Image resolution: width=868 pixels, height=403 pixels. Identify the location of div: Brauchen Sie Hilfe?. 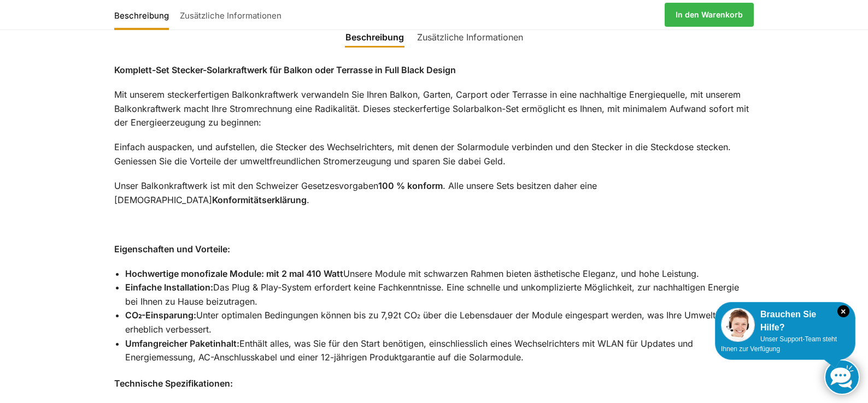
(785, 321).